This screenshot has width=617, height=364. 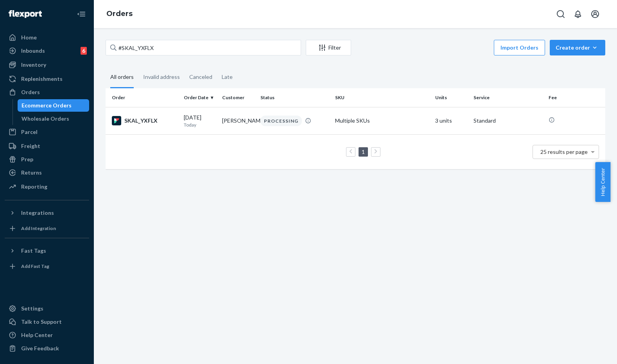 What do you see at coordinates (40, 348) in the screenshot?
I see `div: Give Feedback` at bounding box center [40, 348].